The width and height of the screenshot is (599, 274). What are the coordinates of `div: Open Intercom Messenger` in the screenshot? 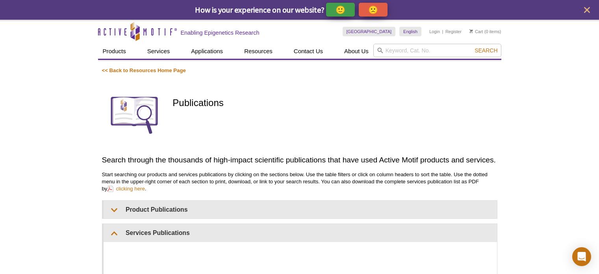 It's located at (582, 256).